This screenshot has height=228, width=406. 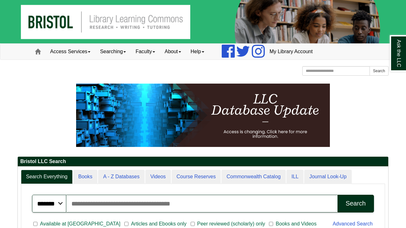 I want to click on input: Books and Videos, so click(x=271, y=224).